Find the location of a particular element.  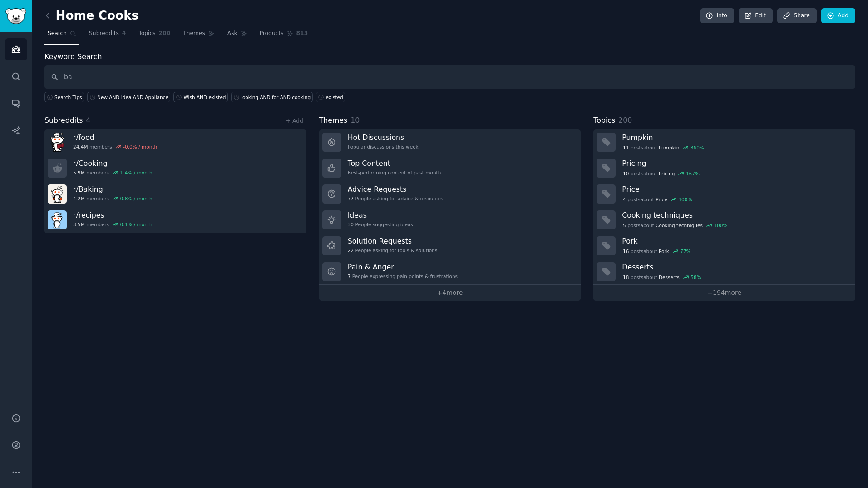

a: Hot DiscussionsPopular discussions this week is located at coordinates (450, 142).